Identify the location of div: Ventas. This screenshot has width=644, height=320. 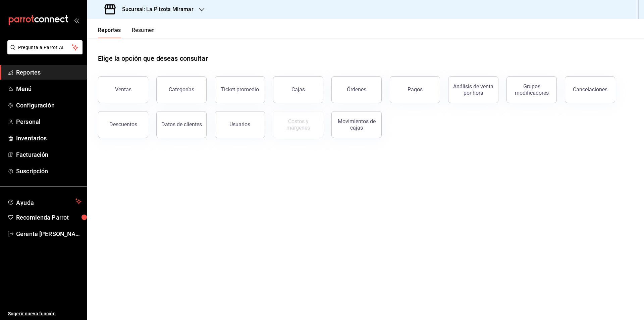
(123, 89).